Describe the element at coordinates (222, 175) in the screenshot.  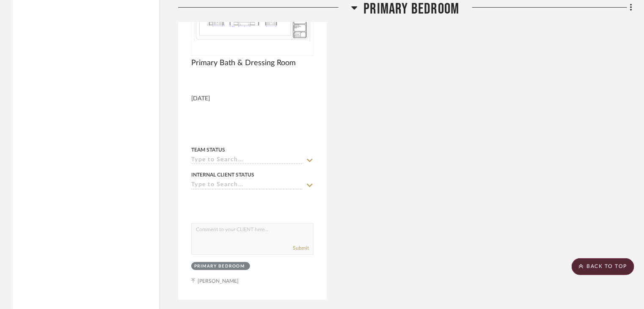
I see `div: Internal Client Status` at that location.